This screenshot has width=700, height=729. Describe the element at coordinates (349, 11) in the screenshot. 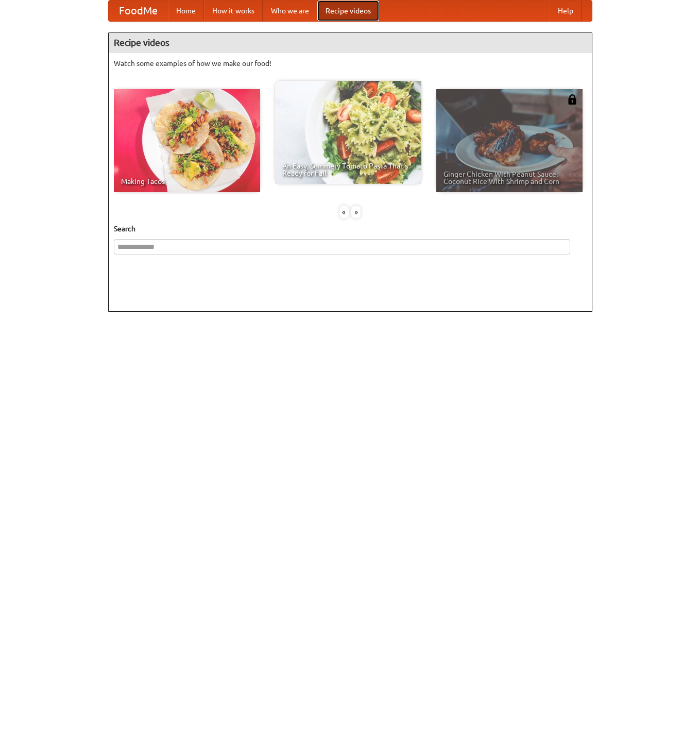

I see `a: Recipe videos` at that location.